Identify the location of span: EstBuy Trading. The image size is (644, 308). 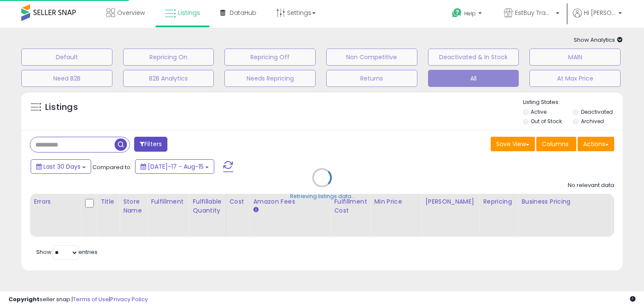
(534, 13).